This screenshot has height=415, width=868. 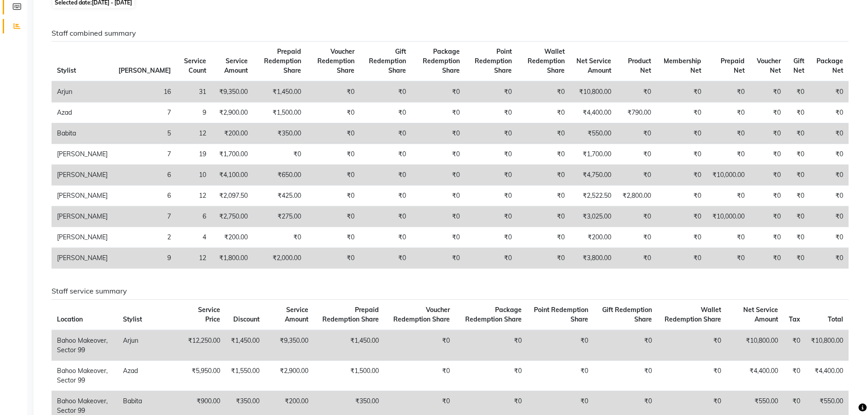 What do you see at coordinates (636, 196) in the screenshot?
I see `td: ₹2,800.00` at bounding box center [636, 196].